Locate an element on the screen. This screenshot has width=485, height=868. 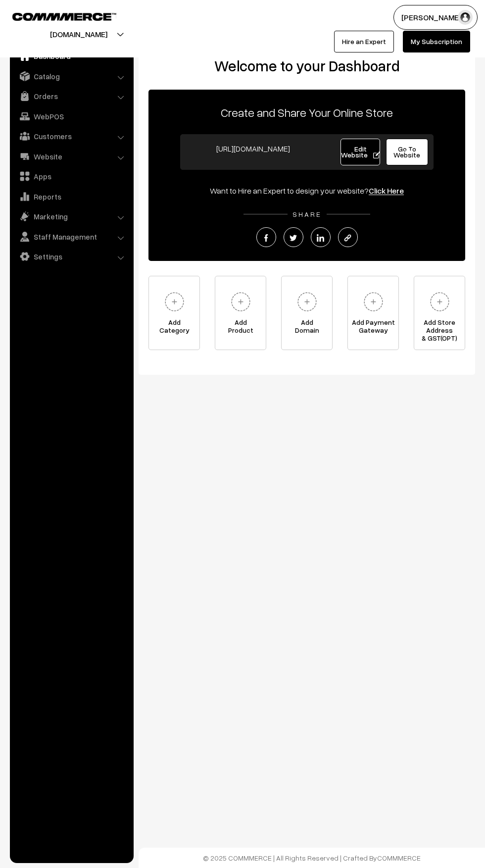
a: Apps is located at coordinates (71, 176).